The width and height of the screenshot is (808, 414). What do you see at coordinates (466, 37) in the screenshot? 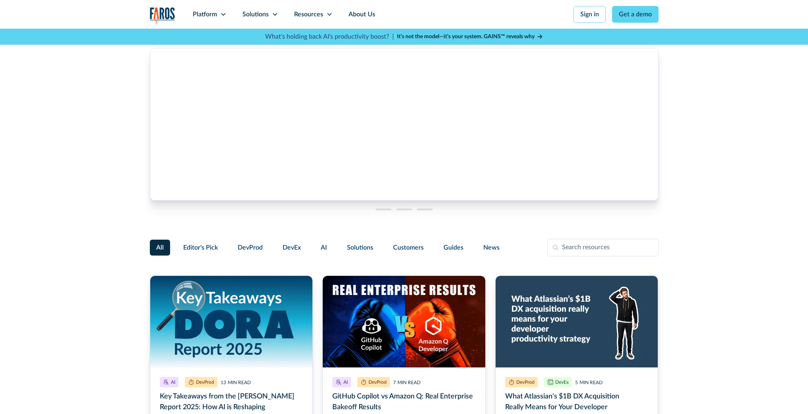
I see `strong: It’s not the model—it’s your system. GAINS™ reveals why` at bounding box center [466, 37].